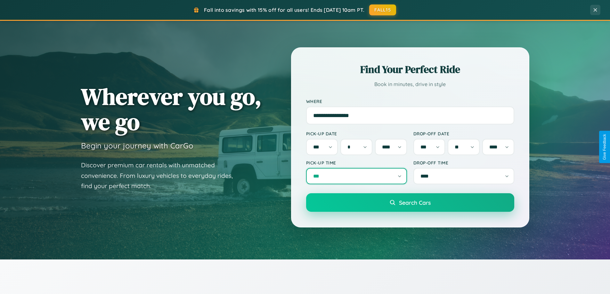  I want to click on label: Pick-up Date, so click(357, 134).